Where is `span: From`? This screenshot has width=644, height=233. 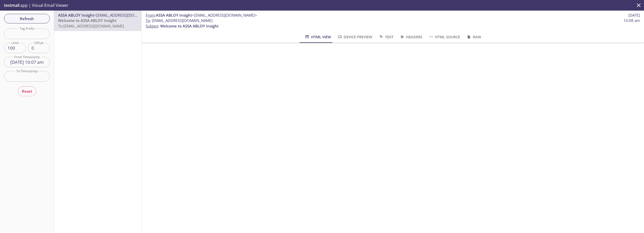
span: From is located at coordinates (150, 15).